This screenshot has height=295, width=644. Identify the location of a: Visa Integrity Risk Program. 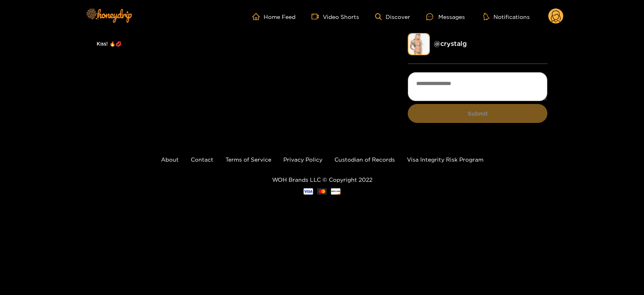
(445, 159).